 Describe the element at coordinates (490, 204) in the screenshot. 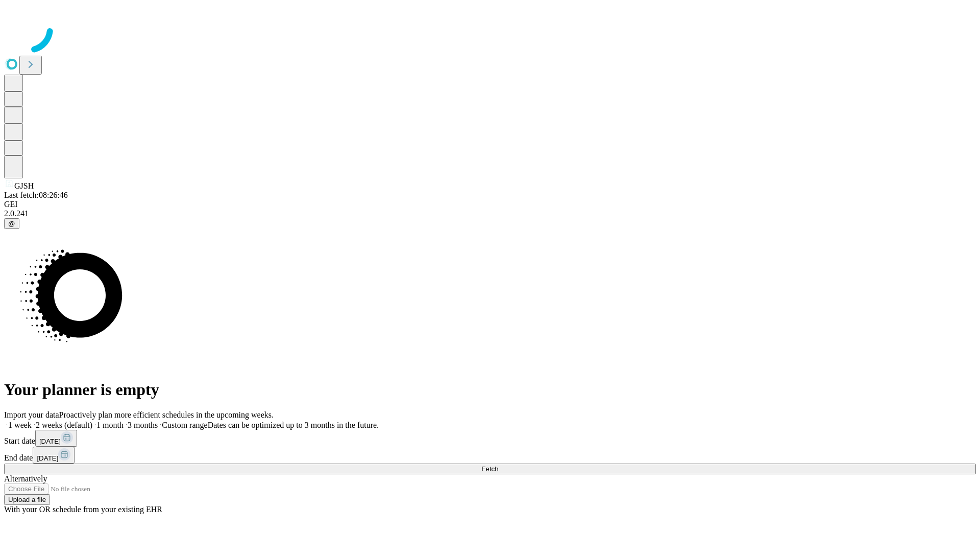

I see `div: GEI` at that location.